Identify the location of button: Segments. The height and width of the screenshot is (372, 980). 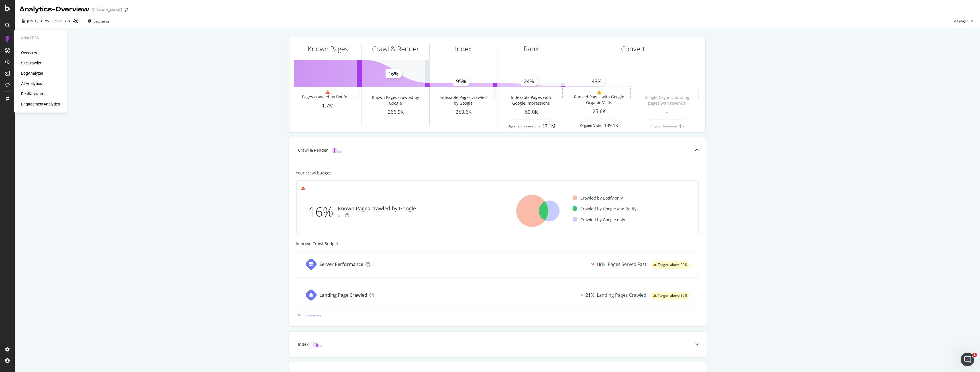
(98, 21).